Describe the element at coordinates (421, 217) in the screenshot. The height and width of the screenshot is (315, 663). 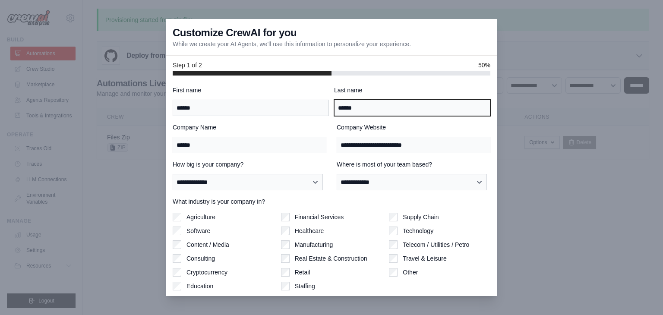
I see `label: Supply Chain` at that location.